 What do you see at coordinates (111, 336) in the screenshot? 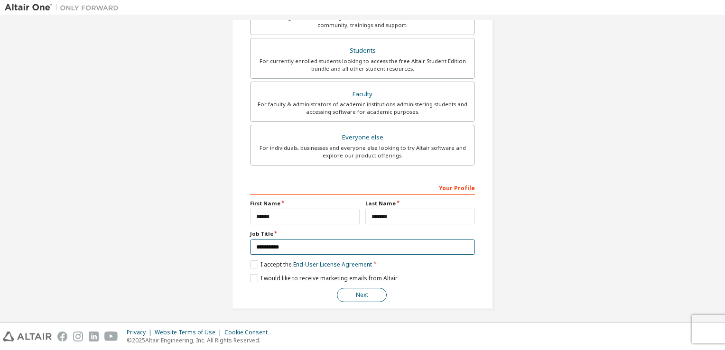
I see `img: youtube.svg` at bounding box center [111, 336].